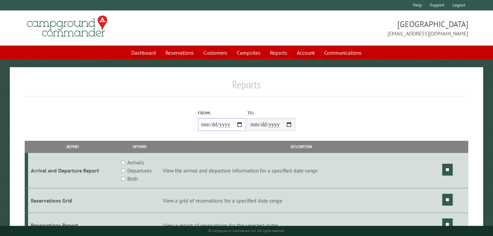 The image size is (493, 236). Describe the element at coordinates (301, 201) in the screenshot. I see `td: View a grid of reservations for a specified date range` at that location.